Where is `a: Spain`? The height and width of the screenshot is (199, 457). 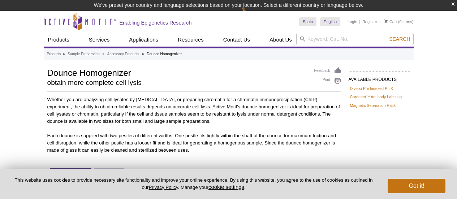
a: Spain is located at coordinates (308, 22).